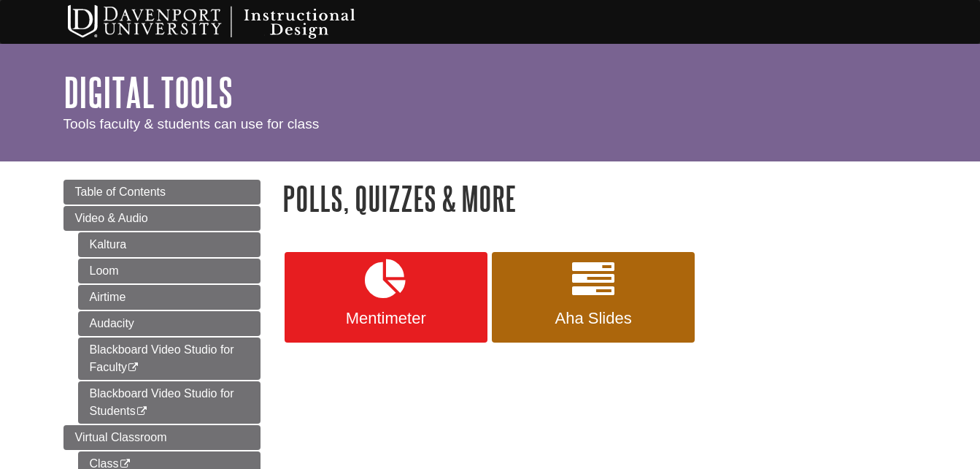 This screenshot has width=980, height=469. What do you see at coordinates (169, 245) in the screenshot?
I see `a: Kaltura` at bounding box center [169, 245].